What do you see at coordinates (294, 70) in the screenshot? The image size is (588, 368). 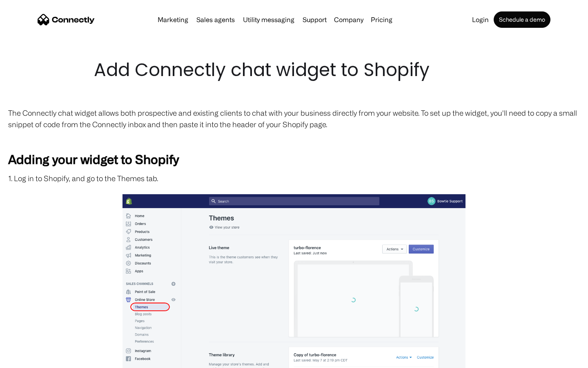 I see `h1: Add Connectly chat widget to Shopify` at bounding box center [294, 70].